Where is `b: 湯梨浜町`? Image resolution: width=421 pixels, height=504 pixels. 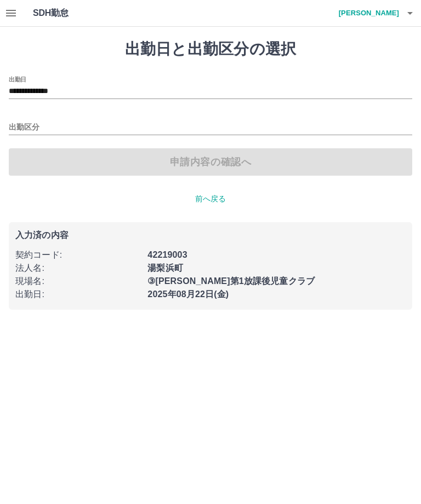
b: 湯梨浜町 is located at coordinates (165, 267).